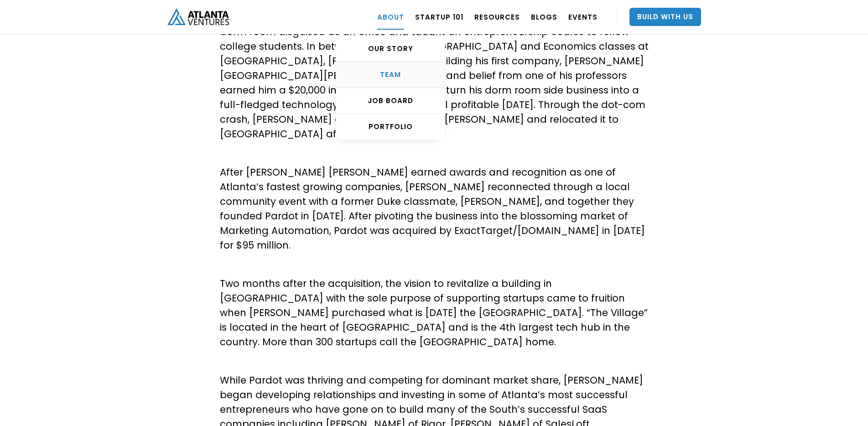 The width and height of the screenshot is (868, 426). What do you see at coordinates (391, 49) in the screenshot?
I see `div: OUR STORY` at bounding box center [391, 49].